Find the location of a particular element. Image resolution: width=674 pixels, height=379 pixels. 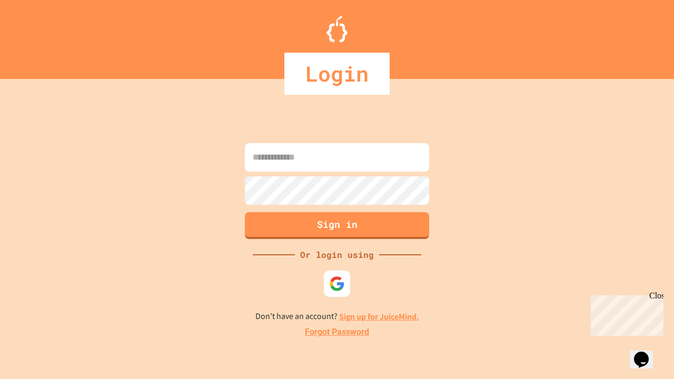

a: Sign up for JuiceMind. is located at coordinates (379, 316).